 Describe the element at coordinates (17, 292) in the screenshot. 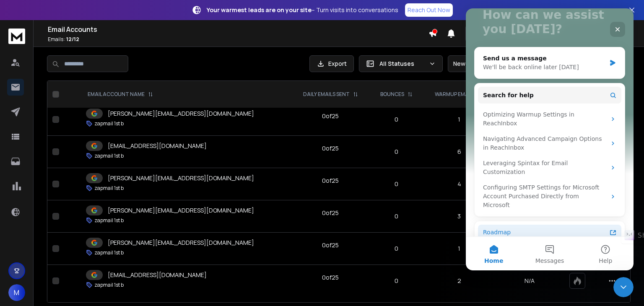

I see `span: M` at that location.